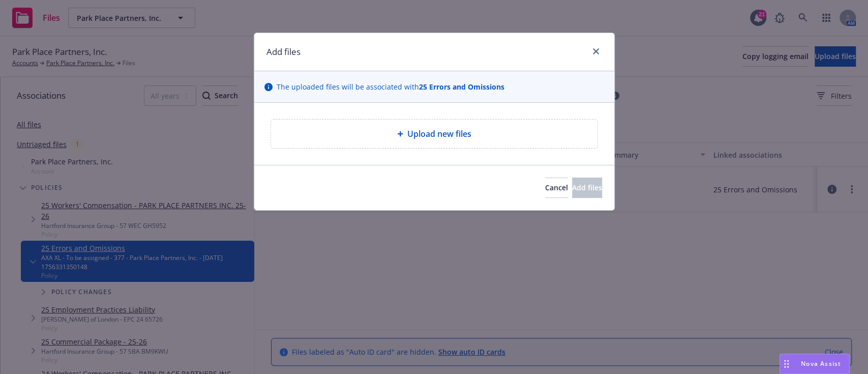 The height and width of the screenshot is (374, 868). I want to click on span: Nova Assist, so click(821, 363).